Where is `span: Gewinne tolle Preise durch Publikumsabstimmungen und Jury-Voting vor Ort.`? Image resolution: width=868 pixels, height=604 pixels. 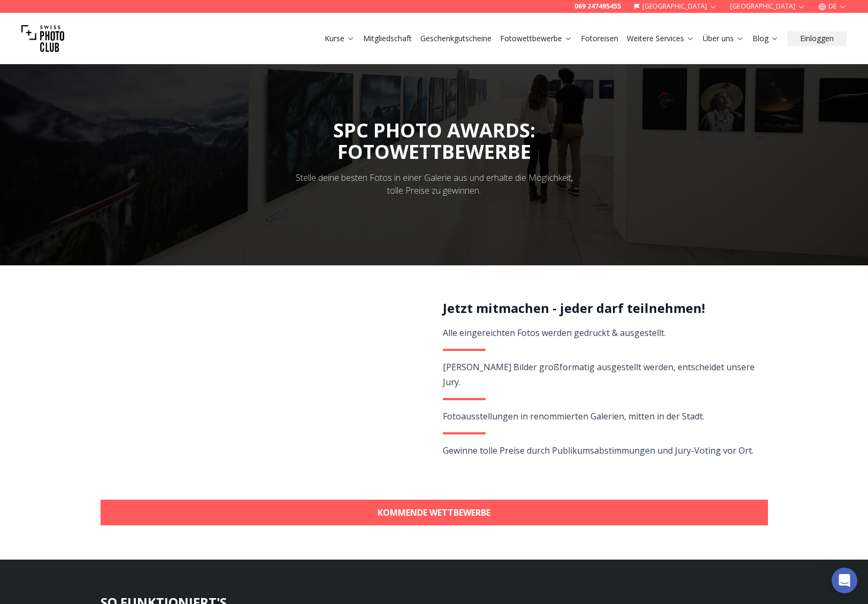 span: Gewinne tolle Preise durch Publikumsabstimmungen und Jury-Voting vor Ort. is located at coordinates (598, 451).